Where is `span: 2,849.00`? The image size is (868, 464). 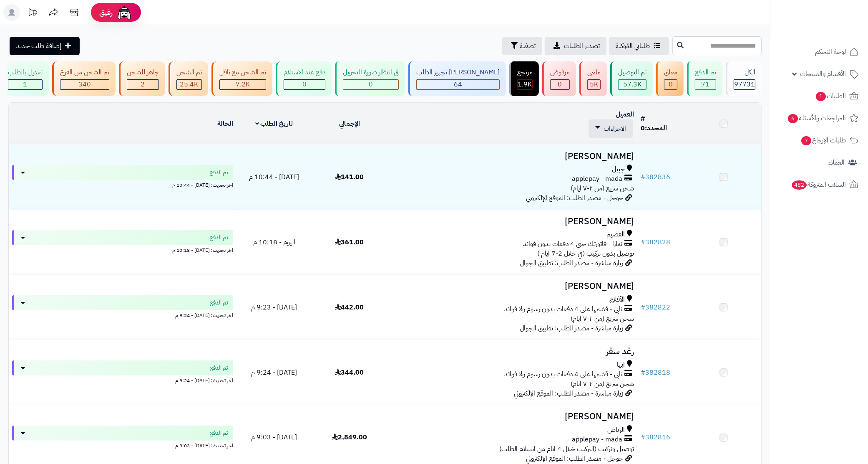 span: 2,849.00 is located at coordinates (350, 437).